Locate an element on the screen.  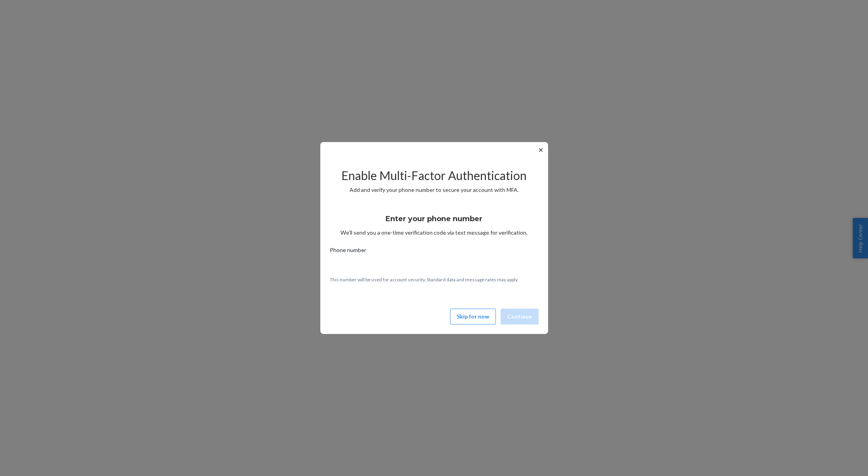
button: Continue is located at coordinates (519, 316).